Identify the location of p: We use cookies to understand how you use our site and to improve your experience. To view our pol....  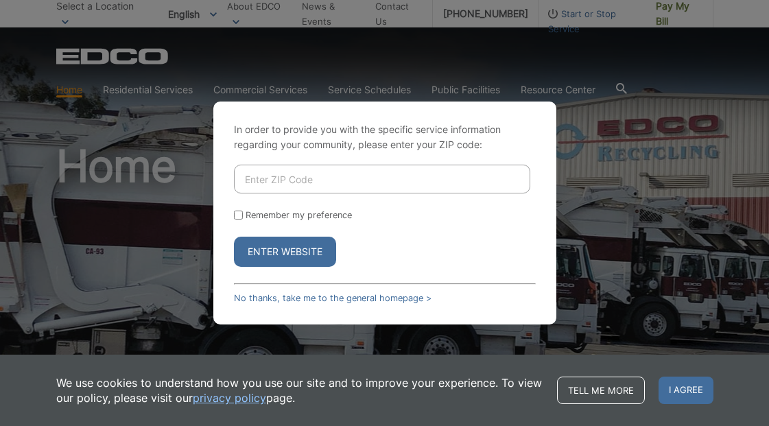
(300, 390).